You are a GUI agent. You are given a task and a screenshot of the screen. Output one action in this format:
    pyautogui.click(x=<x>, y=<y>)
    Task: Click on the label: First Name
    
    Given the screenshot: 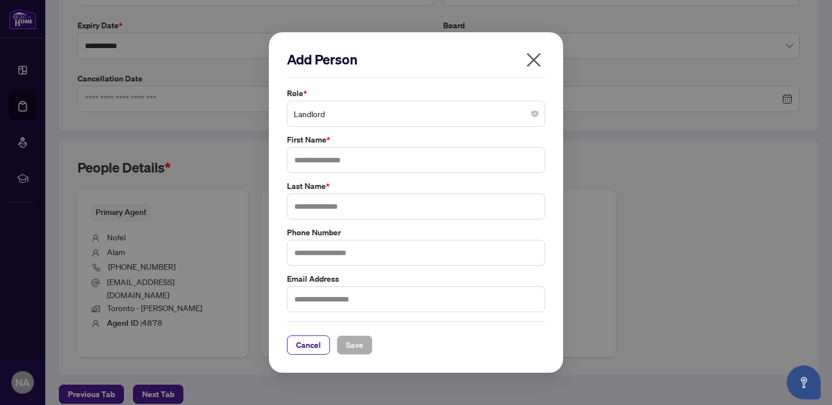 What is the action you would take?
    pyautogui.click(x=416, y=140)
    